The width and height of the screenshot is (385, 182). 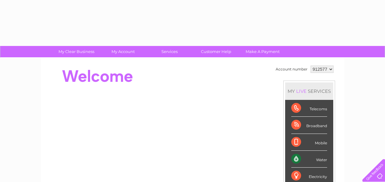 I want to click on div: Mobile, so click(x=309, y=142).